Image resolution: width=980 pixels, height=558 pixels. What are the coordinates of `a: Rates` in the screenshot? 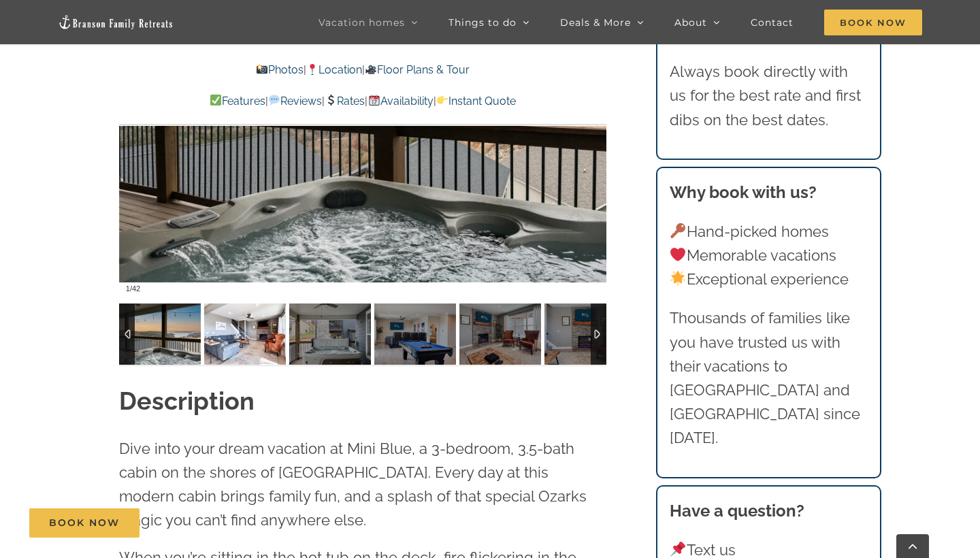 It's located at (345, 100).